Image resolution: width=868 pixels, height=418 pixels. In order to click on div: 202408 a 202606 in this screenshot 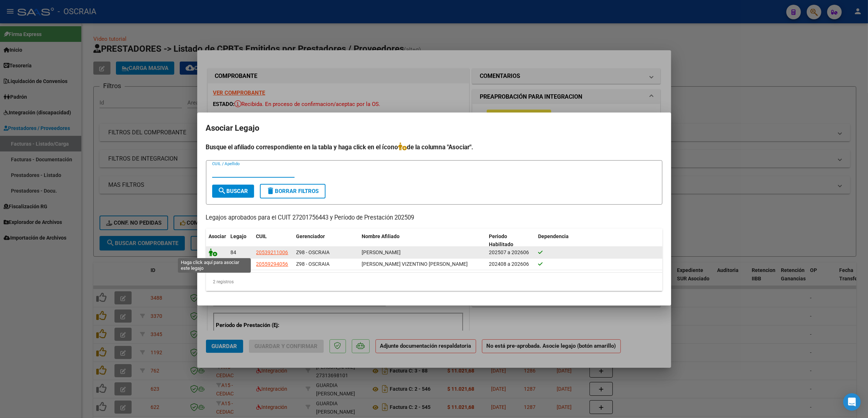, I will do `click(510, 264)`.